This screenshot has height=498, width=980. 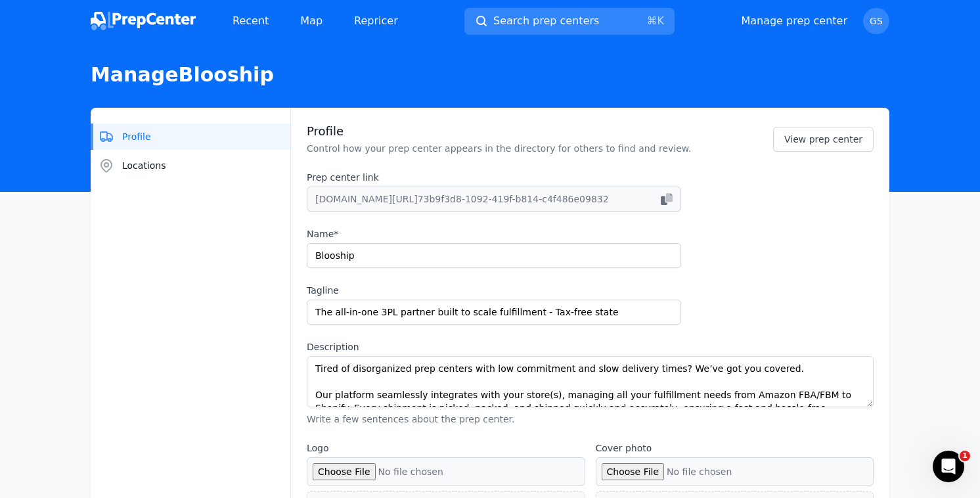 I want to click on label: Prep center link, so click(x=494, y=177).